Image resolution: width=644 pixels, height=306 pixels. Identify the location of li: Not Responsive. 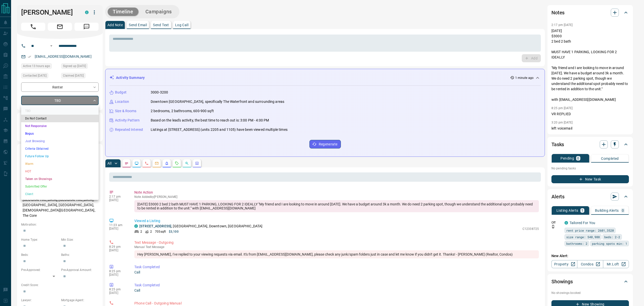
(60, 126).